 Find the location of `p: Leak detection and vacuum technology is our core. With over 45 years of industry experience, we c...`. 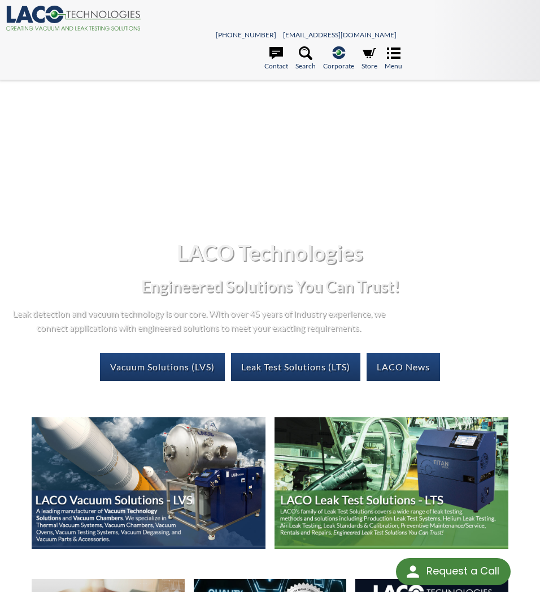

p: Leak detection and vacuum technology is our core. With over 45 years of industry experience, we c... is located at coordinates (198, 320).